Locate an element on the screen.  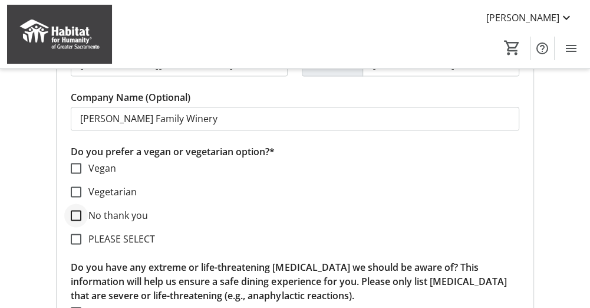
label: Vegan is located at coordinates (98, 168).